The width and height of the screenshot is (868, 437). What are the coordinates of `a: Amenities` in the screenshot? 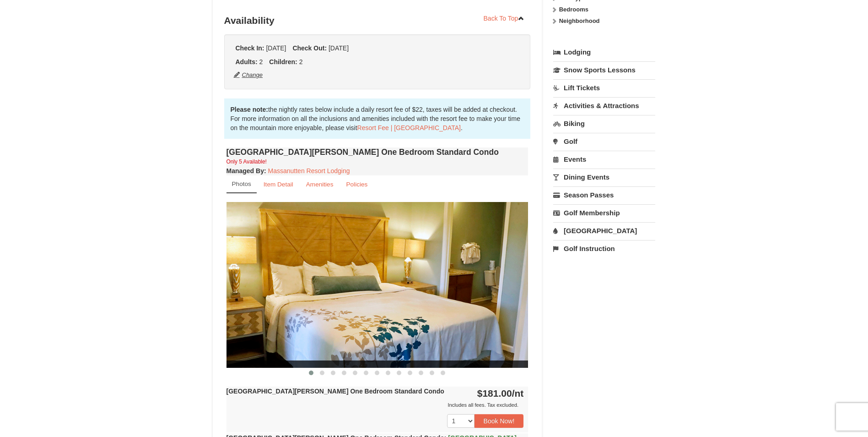 It's located at (320, 184).